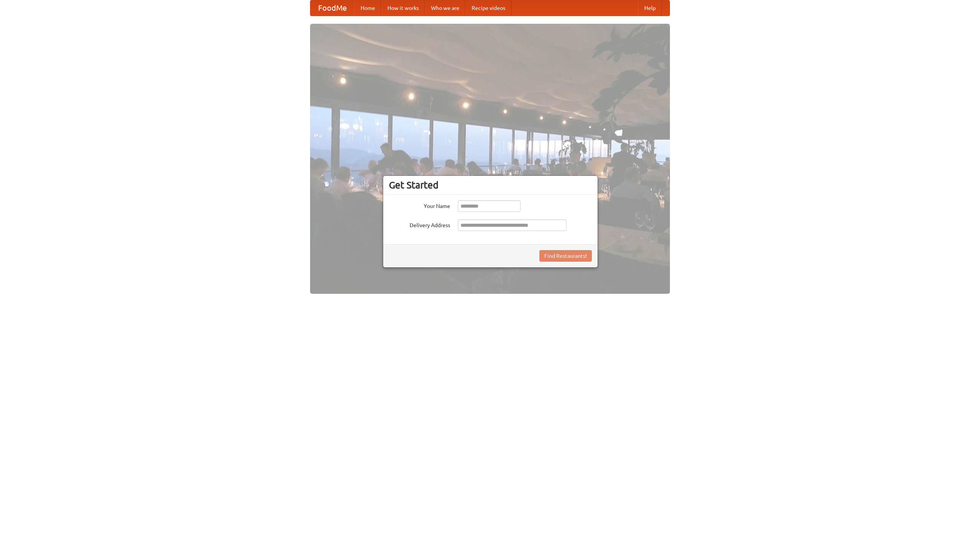  Describe the element at coordinates (489, 8) in the screenshot. I see `a: Recipe videos` at that location.